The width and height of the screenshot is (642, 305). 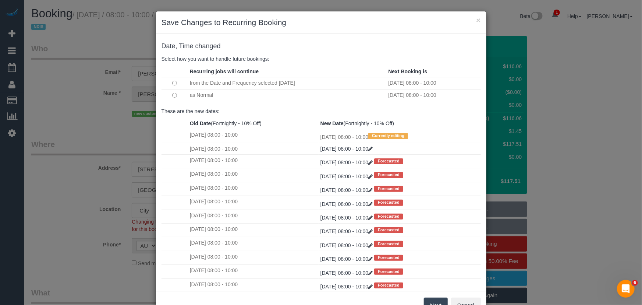 What do you see at coordinates (635, 283) in the screenshot?
I see `span: 6` at bounding box center [635, 283].